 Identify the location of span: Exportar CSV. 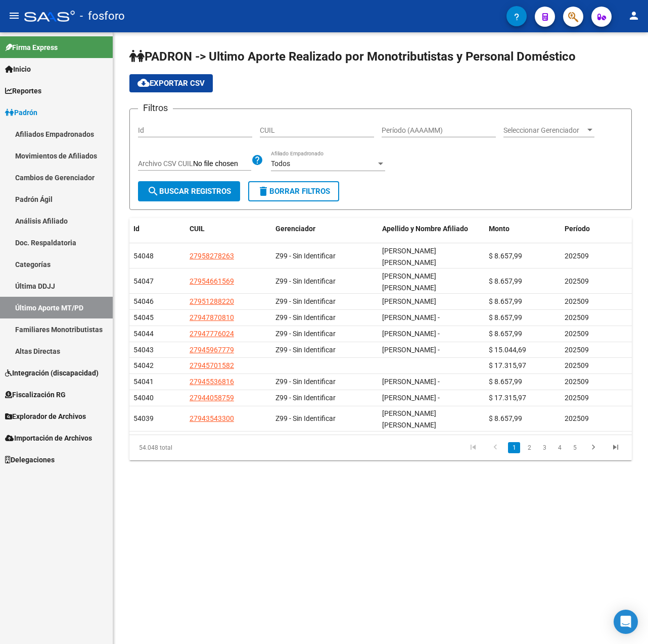
(171, 84).